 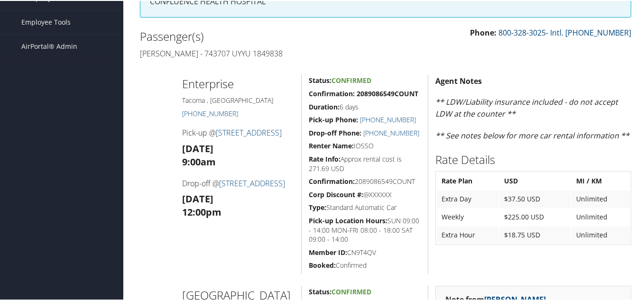 What do you see at coordinates (324, 158) in the screenshot?
I see `strong: Rate Info:` at bounding box center [324, 158].